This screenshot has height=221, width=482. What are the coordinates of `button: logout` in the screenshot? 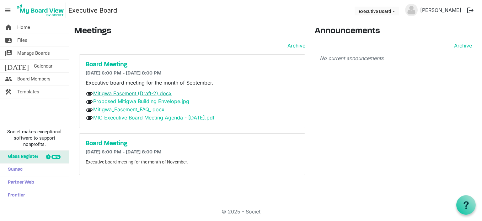 It's located at (470, 10).